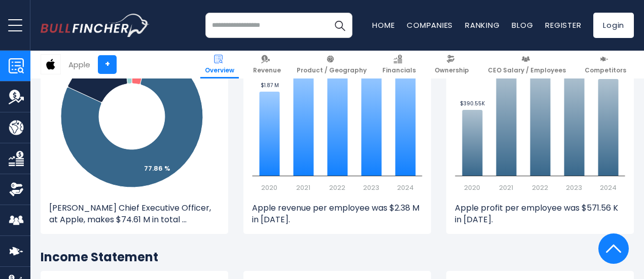 The height and width of the screenshot is (279, 644). What do you see at coordinates (267, 70) in the screenshot?
I see `span: Revenue` at bounding box center [267, 70].